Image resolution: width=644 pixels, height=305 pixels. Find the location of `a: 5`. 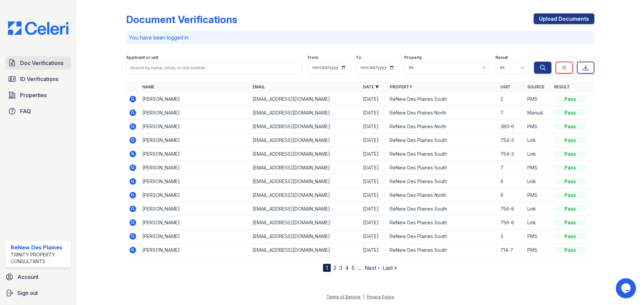

a: 5 is located at coordinates (353, 268).